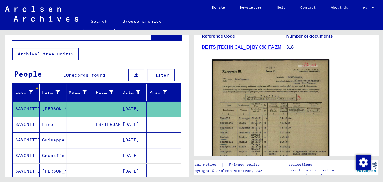 This screenshot has width=383, height=182. I want to click on p: have been realized in partnership with, so click(322, 173).